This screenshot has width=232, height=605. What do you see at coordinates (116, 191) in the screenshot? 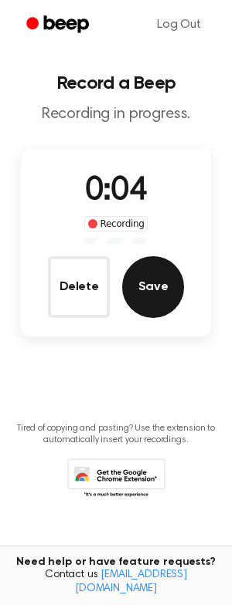
I see `span: 0:04` at bounding box center [116, 191].